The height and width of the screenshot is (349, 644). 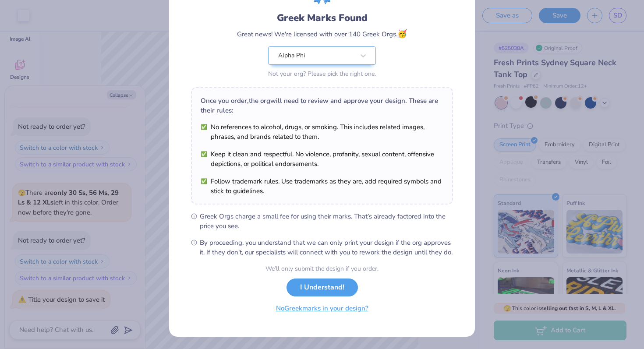 I want to click on div: Not your org? Please pick the right one., so click(x=322, y=74).